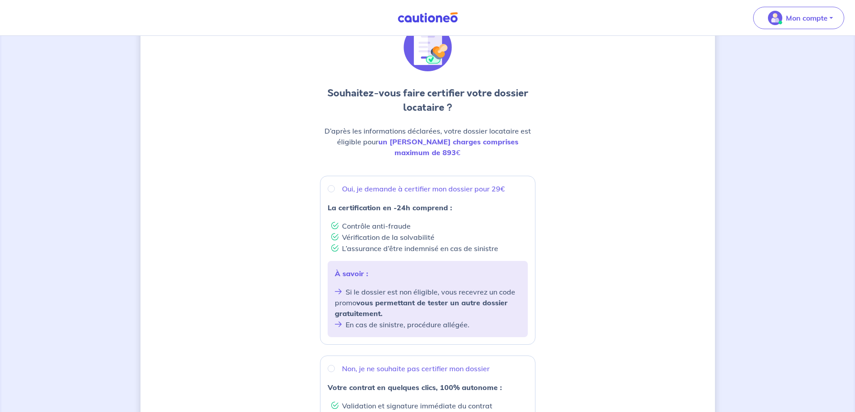 The width and height of the screenshot is (855, 412). What do you see at coordinates (775, 18) in the screenshot?
I see `img: illu_account_valid_menu.svg` at bounding box center [775, 18].